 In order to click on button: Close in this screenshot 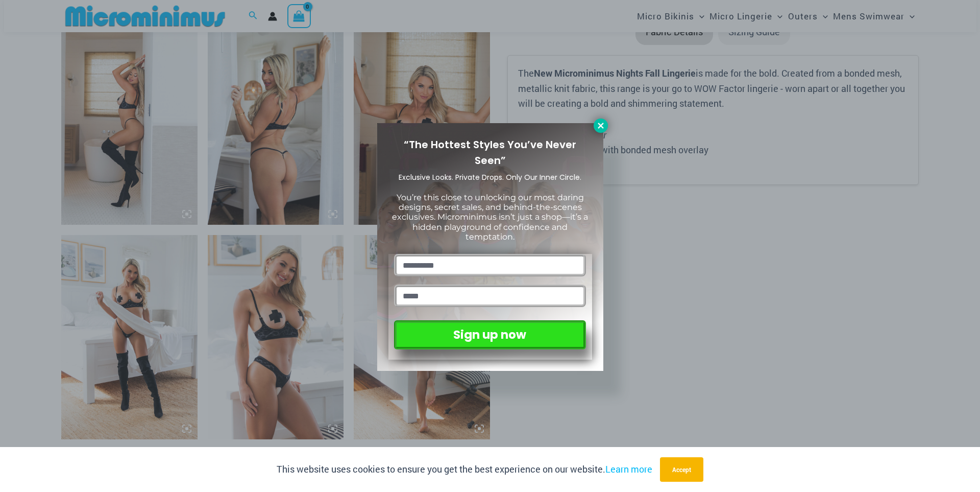, I will do `click(601, 125)`.